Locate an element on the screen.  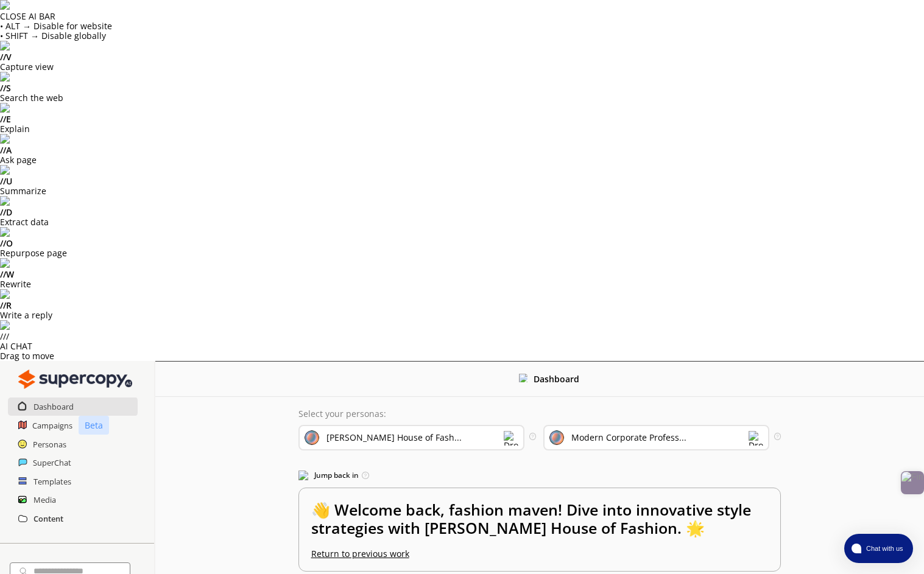
img: Brand Icon is located at coordinates (312, 438).